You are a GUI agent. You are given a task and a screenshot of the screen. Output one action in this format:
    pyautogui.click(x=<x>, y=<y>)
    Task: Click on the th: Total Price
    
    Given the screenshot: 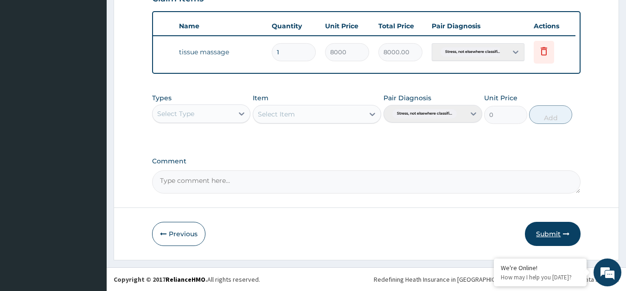 What is the action you would take?
    pyautogui.click(x=400, y=26)
    